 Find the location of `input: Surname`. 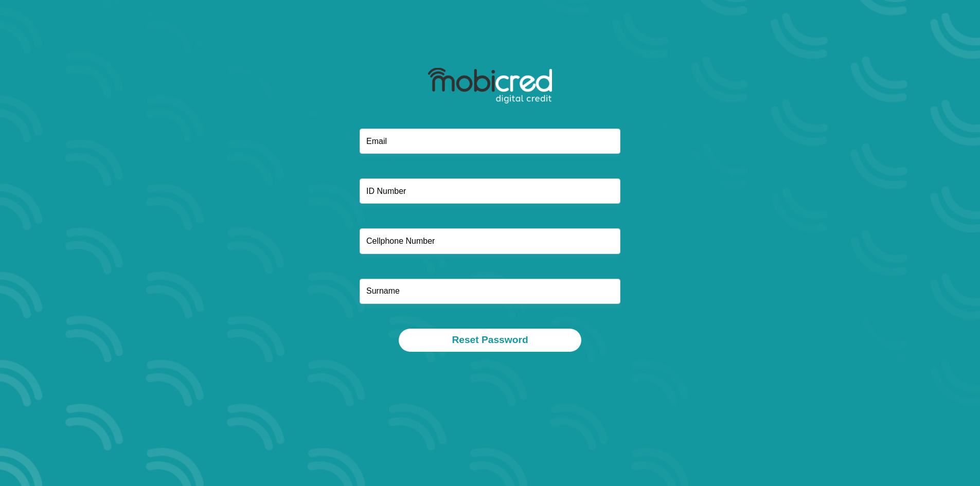

input: Surname is located at coordinates (490, 291).